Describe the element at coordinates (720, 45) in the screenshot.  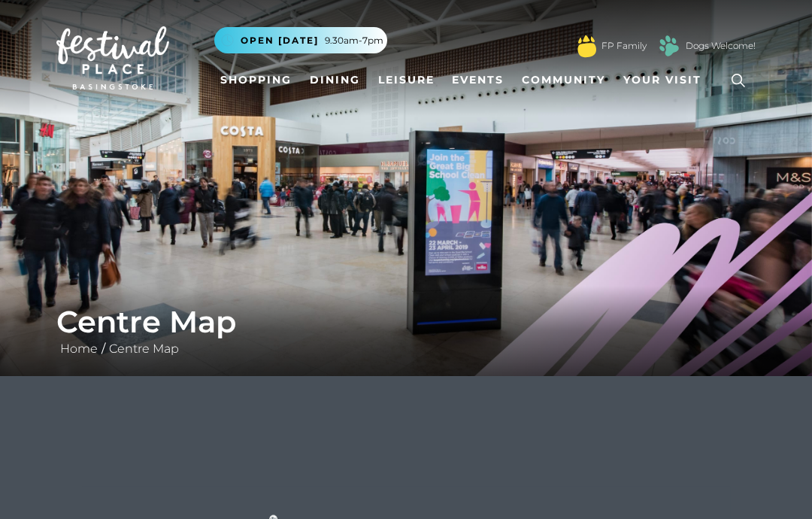
I see `a: Dogs Welcome!` at that location.